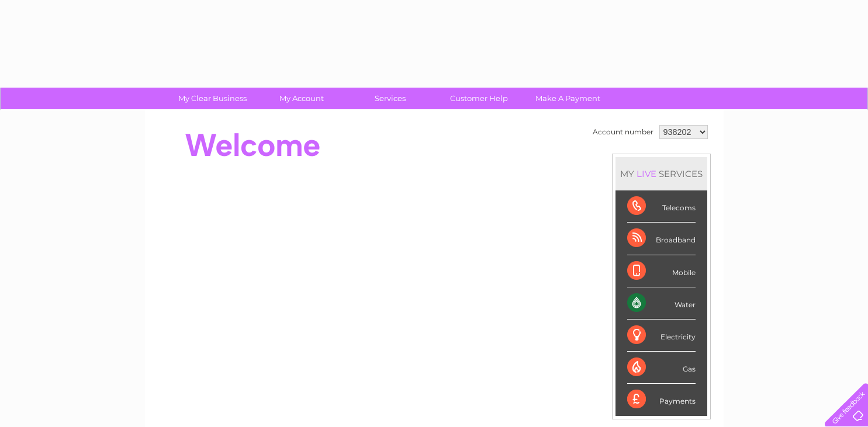 The width and height of the screenshot is (868, 427). Describe the element at coordinates (568, 98) in the screenshot. I see `a: Make A Payment` at that location.